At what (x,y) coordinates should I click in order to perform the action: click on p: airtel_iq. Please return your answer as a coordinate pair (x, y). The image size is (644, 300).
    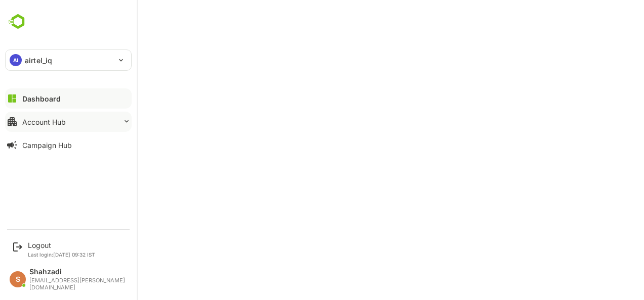
    Looking at the image, I should click on (38, 60).